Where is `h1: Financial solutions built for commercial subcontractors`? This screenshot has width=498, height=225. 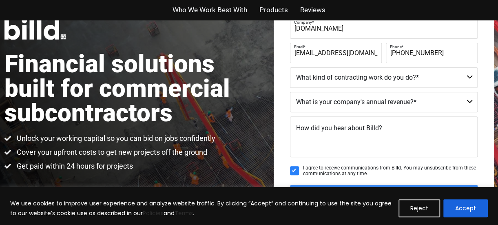
h1: Financial solutions built for commercial subcontractors is located at coordinates (127, 89).